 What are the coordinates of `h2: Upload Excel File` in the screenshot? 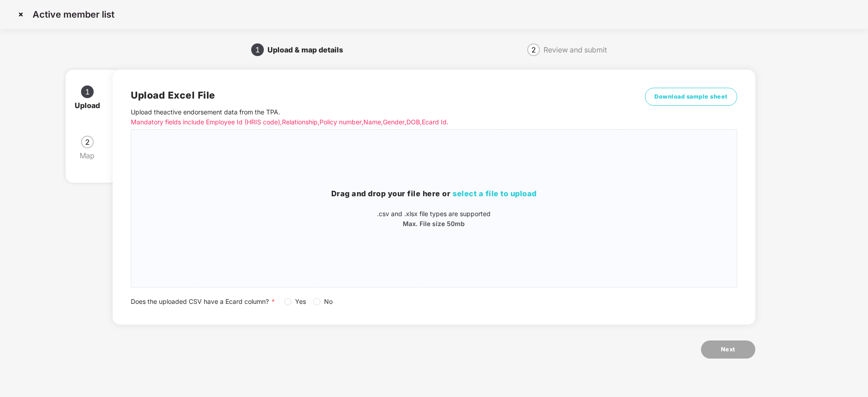 It's located at (371, 95).